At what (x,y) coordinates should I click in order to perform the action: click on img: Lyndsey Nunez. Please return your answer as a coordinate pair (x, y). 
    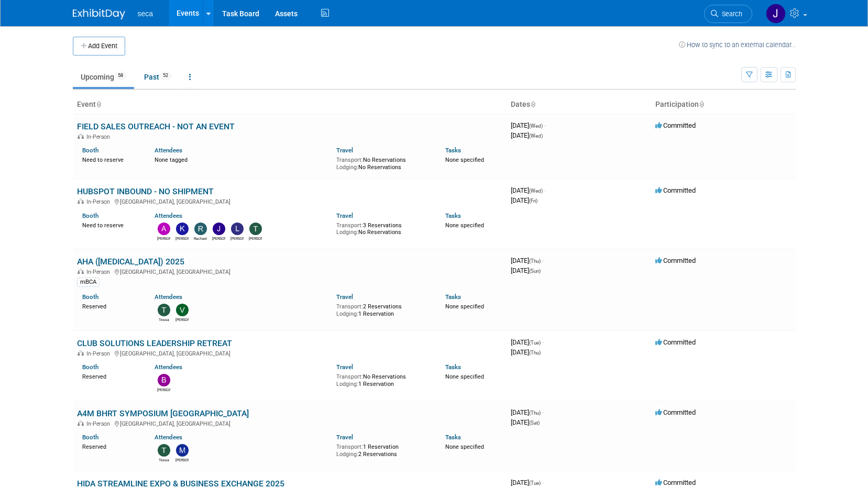
    Looking at the image, I should click on (237, 229).